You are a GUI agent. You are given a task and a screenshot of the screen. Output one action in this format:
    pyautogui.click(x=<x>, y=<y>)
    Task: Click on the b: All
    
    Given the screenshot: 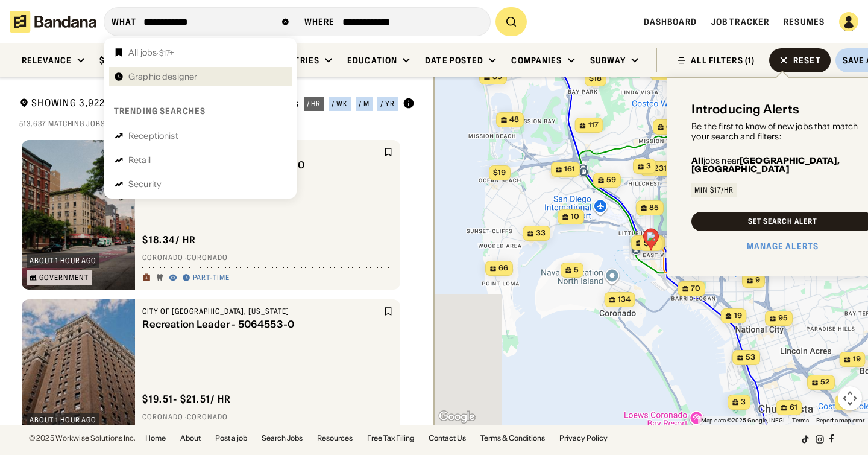 What is the action you would take?
    pyautogui.click(x=697, y=161)
    